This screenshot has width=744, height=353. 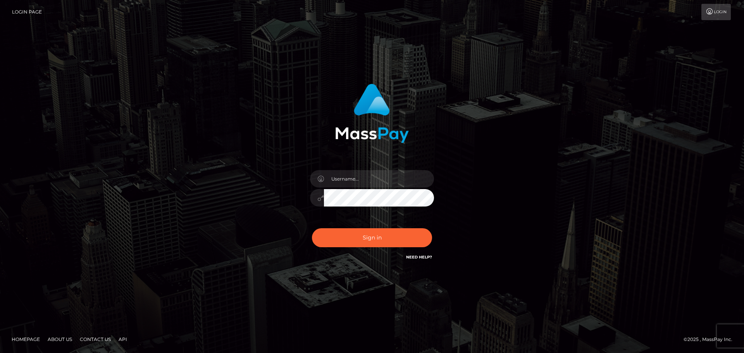 What do you see at coordinates (419, 257) in the screenshot?
I see `a: Need Help?` at bounding box center [419, 257].